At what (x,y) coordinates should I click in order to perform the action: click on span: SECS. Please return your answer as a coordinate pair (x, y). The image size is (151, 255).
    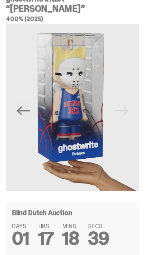
    Looking at the image, I should click on (99, 227).